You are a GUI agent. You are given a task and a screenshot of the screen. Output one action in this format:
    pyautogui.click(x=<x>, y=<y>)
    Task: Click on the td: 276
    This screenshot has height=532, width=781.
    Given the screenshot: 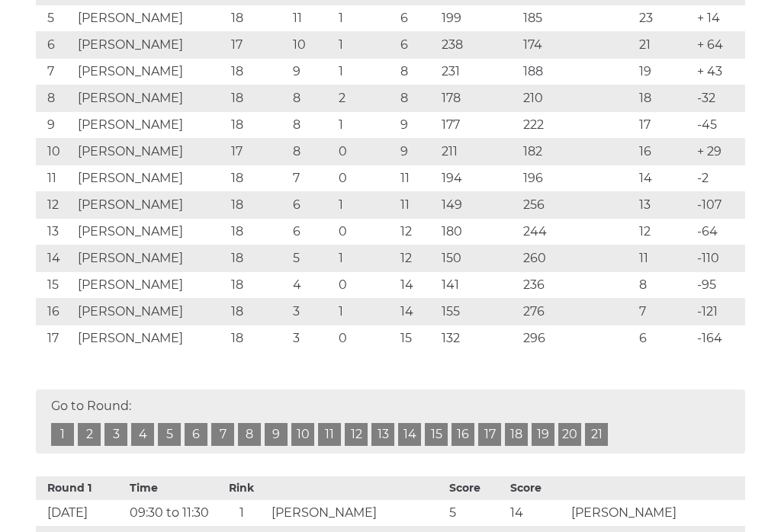 What is the action you would take?
    pyautogui.click(x=577, y=312)
    